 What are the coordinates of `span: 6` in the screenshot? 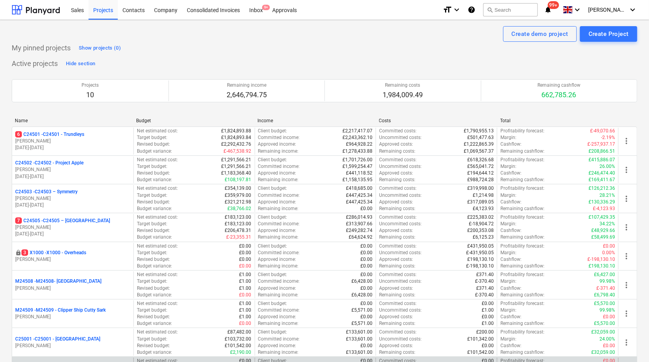 It's located at (18, 134).